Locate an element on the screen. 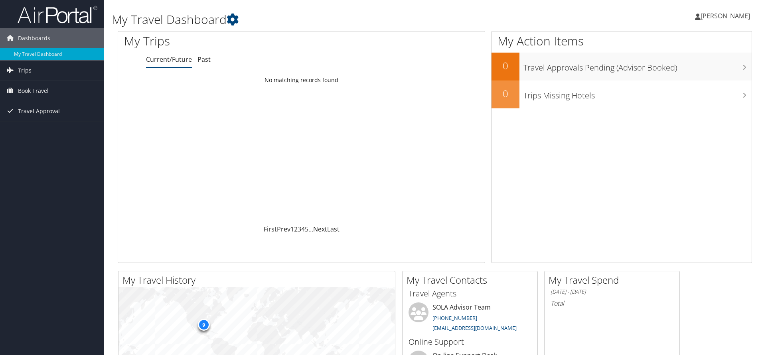 Image resolution: width=766 pixels, height=355 pixels. h1: My Action Items is located at coordinates (622, 41).